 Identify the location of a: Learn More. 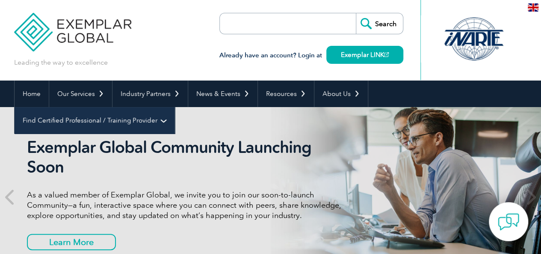
(71, 242).